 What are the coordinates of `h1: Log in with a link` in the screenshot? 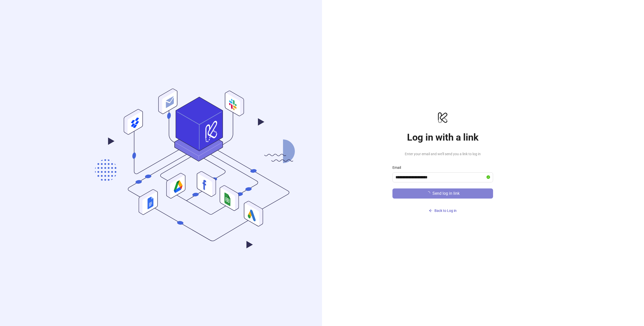 It's located at (443, 137).